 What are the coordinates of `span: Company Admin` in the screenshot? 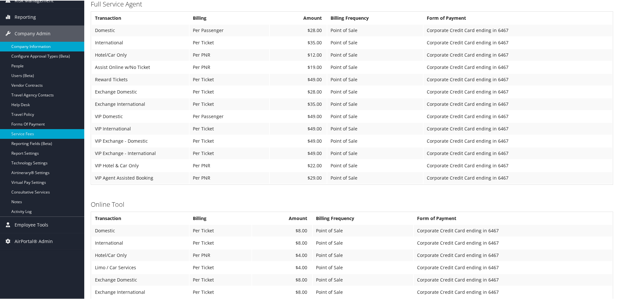 It's located at (32, 33).